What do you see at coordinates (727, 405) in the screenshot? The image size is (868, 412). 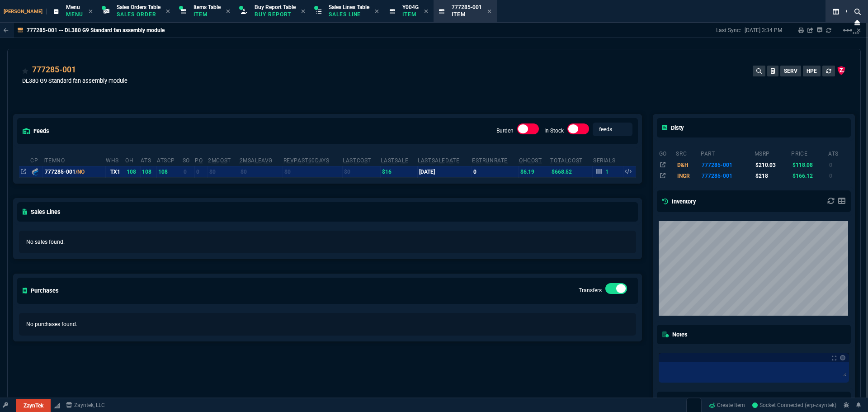 I see `a: Create Item` at bounding box center [727, 405].